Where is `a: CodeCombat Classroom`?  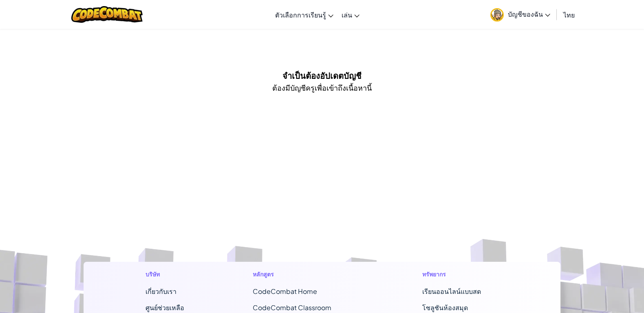
a: CodeCombat Classroom is located at coordinates (292, 307).